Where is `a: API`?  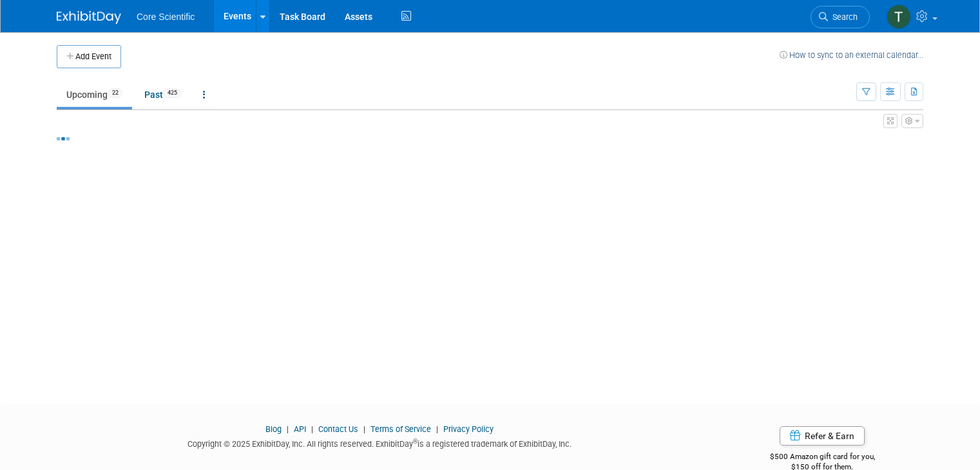 a: API is located at coordinates (300, 429).